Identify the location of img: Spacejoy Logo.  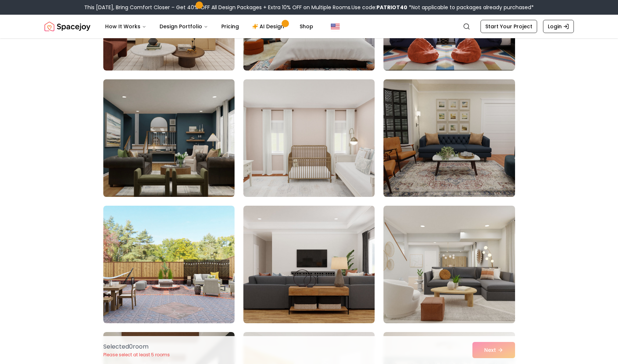
(67, 26).